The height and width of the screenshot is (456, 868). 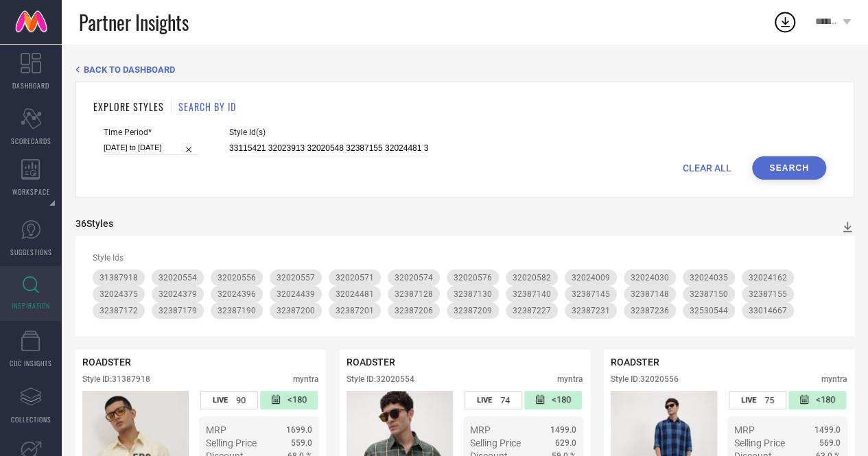 What do you see at coordinates (296, 278) in the screenshot?
I see `span: 32020557` at bounding box center [296, 278].